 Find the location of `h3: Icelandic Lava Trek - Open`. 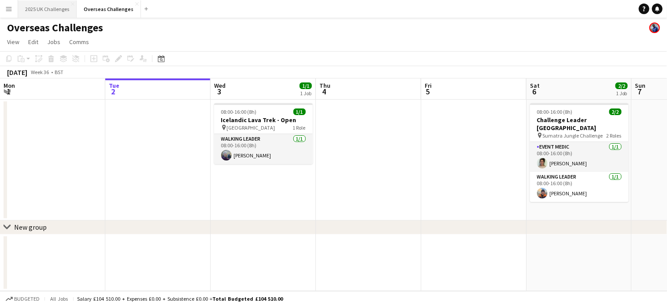

h3: Icelandic Lava Trek - Open is located at coordinates (264, 120).